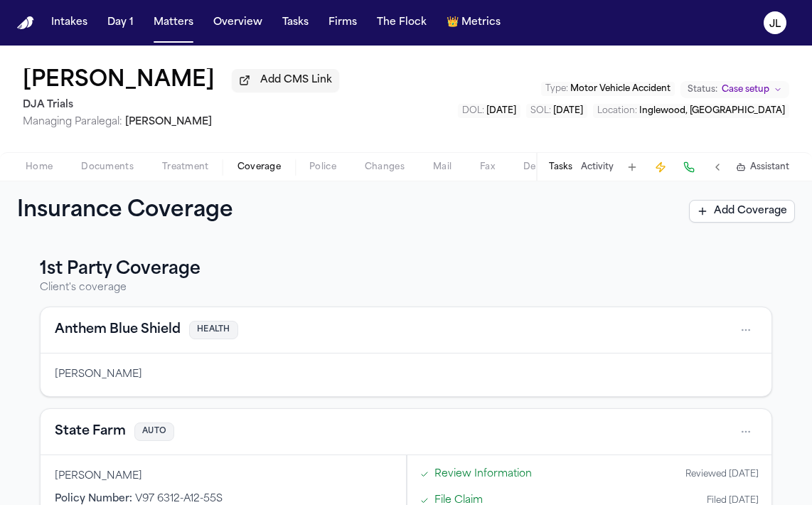 This screenshot has height=505, width=812. Describe the element at coordinates (402, 23) in the screenshot. I see `a: The Flock` at that location.